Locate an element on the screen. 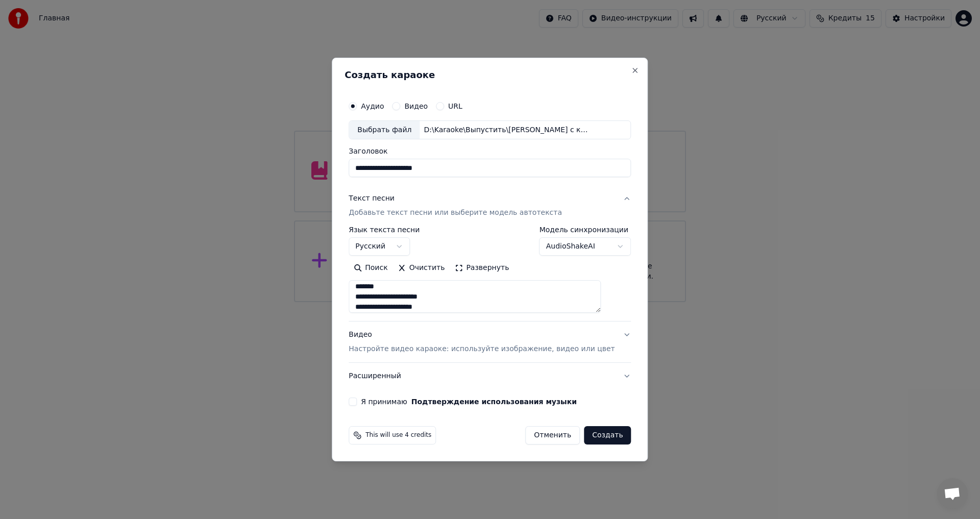 The image size is (980, 519). label: Язык текста песни is located at coordinates (384, 230).